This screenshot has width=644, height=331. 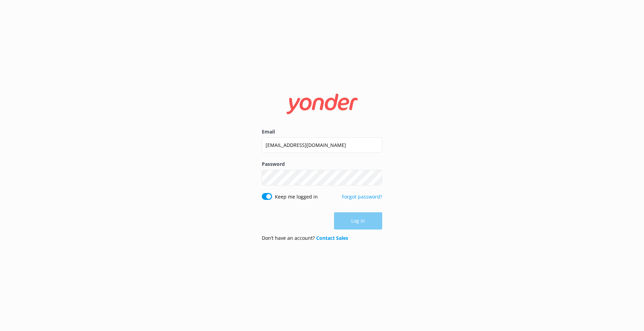 I want to click on a: Forgot password?, so click(x=362, y=197).